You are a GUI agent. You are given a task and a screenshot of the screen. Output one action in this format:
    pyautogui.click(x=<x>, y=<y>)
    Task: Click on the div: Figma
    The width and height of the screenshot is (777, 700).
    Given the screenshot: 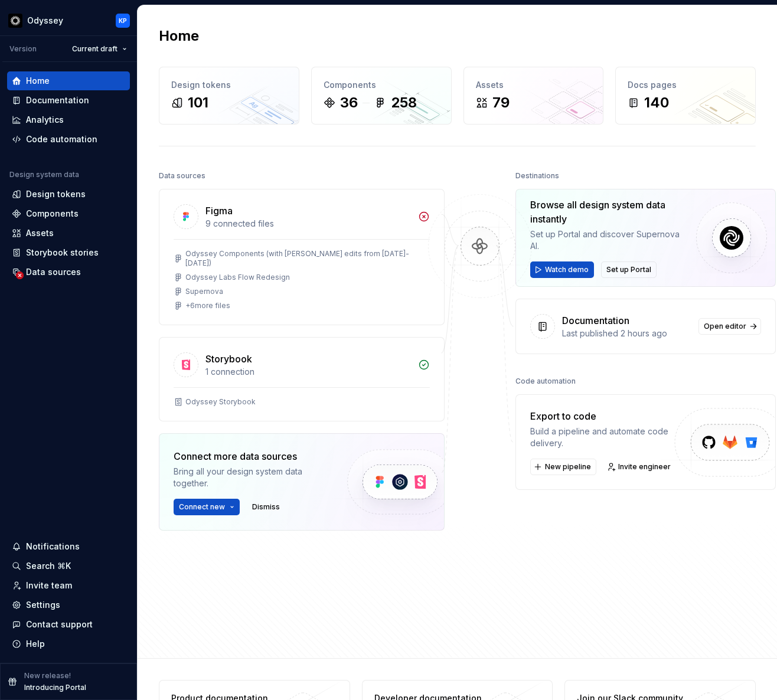 What is the action you would take?
    pyautogui.click(x=219, y=211)
    